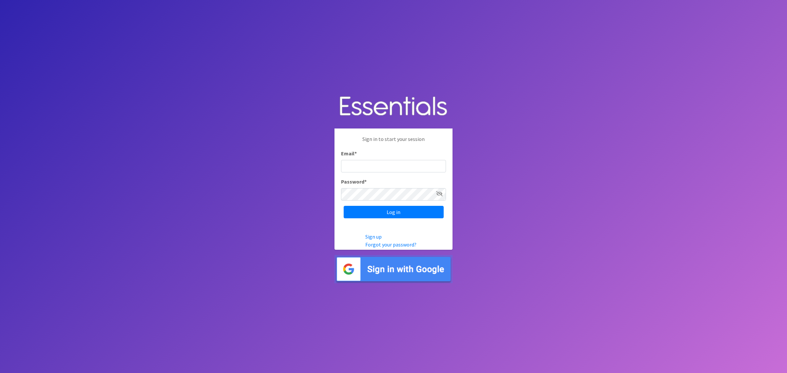 The width and height of the screenshot is (787, 373). What do you see at coordinates (354, 182) in the screenshot?
I see `label: Password` at bounding box center [354, 182].